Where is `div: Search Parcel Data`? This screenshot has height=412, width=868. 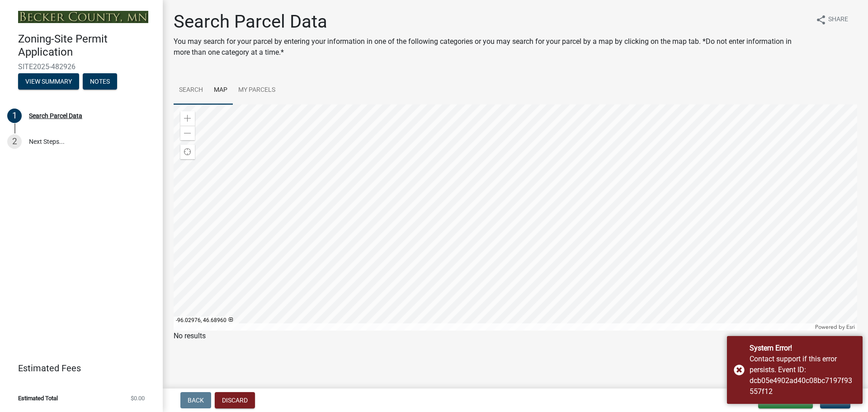 div: Search Parcel Data is located at coordinates (56, 115).